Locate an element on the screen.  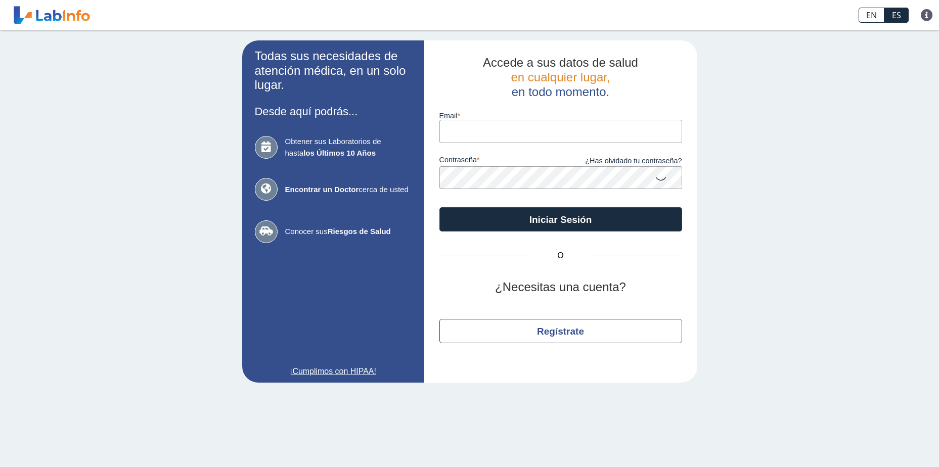
span: en cualquier lugar, is located at coordinates (560, 77).